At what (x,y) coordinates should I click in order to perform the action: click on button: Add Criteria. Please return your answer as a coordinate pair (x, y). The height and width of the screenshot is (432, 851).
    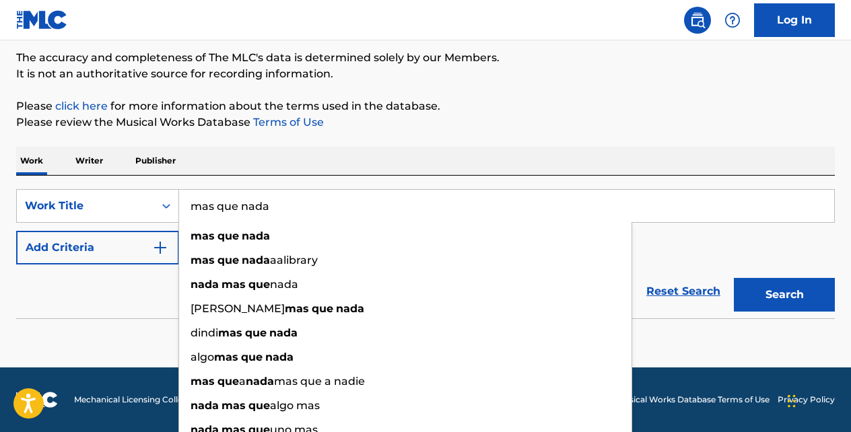
    Looking at the image, I should click on (98, 248).